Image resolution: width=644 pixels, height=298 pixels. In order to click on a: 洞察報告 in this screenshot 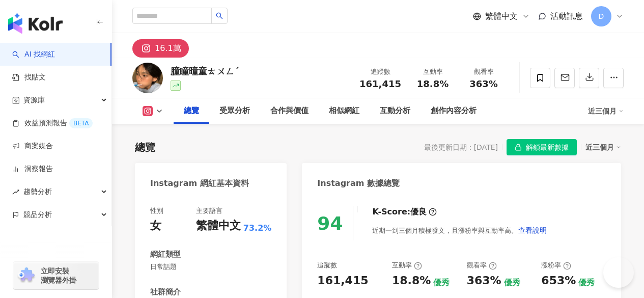, I will do `click(32, 169)`.